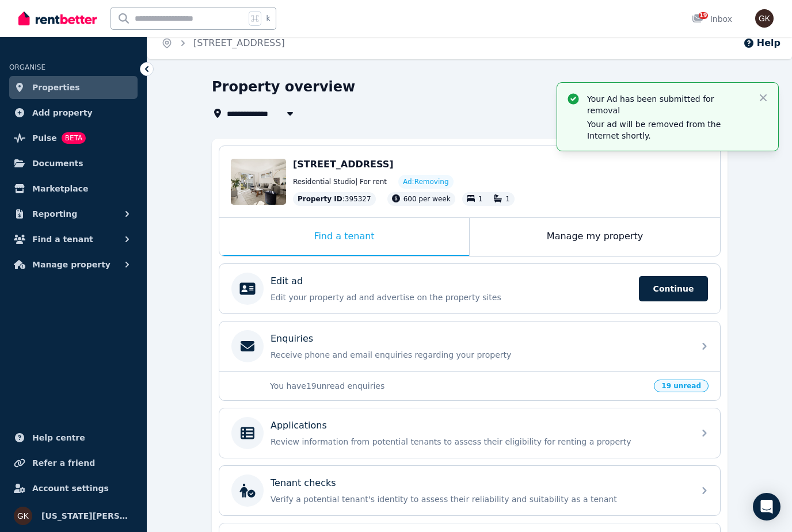 The image size is (792, 532). What do you see at coordinates (64, 463) in the screenshot?
I see `span: Refer a friend` at bounding box center [64, 463].